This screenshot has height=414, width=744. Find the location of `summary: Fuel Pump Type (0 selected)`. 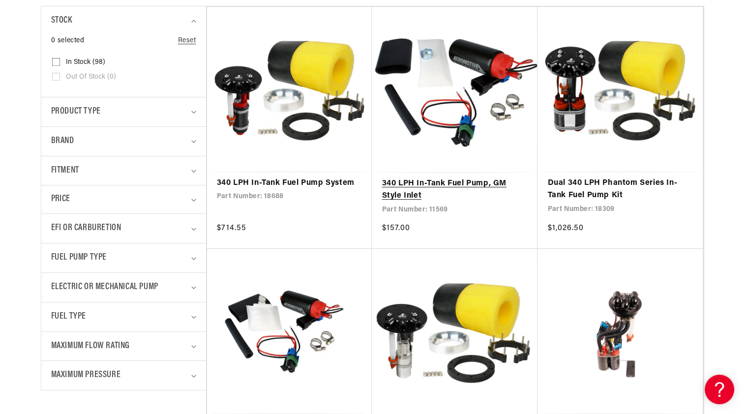

summary: Fuel Pump Type (0 selected) is located at coordinates (123, 258).